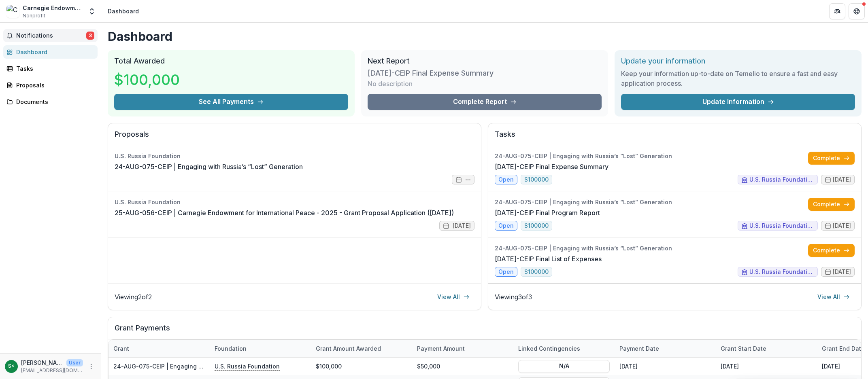  I want to click on div: $100,000, so click(362, 366).